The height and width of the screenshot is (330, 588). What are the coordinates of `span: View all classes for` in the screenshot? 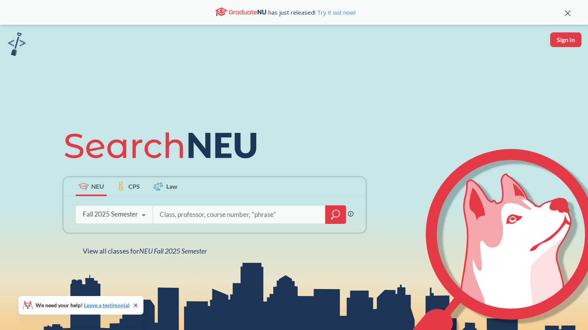 It's located at (144, 251).